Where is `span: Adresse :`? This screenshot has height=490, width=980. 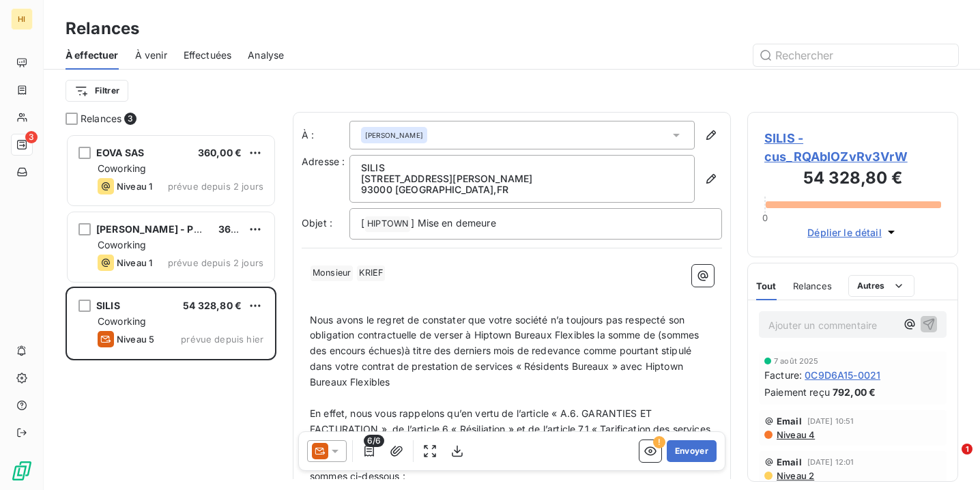
span: Adresse : is located at coordinates (323, 161).